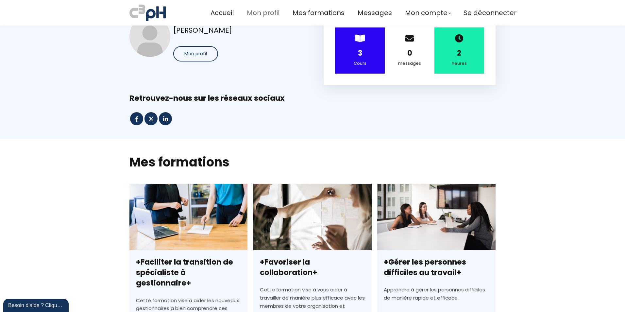 This screenshot has width=625, height=312. Describe the element at coordinates (319, 13) in the screenshot. I see `span: Mes formations` at that location.